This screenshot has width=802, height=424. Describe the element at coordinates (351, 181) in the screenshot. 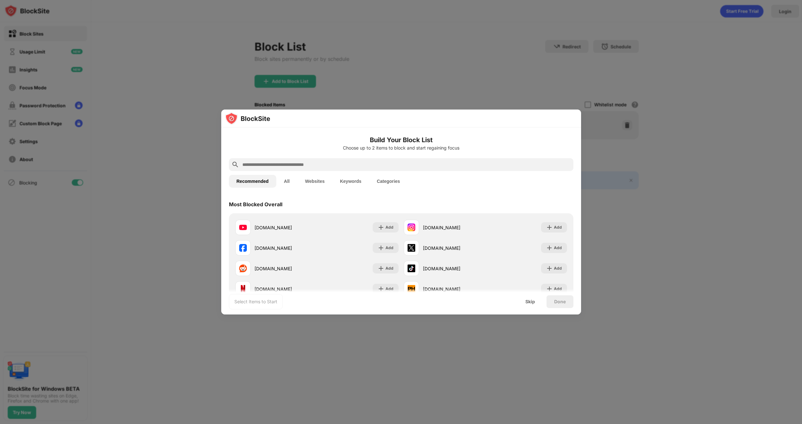

I see `button: Keywords` at that location.